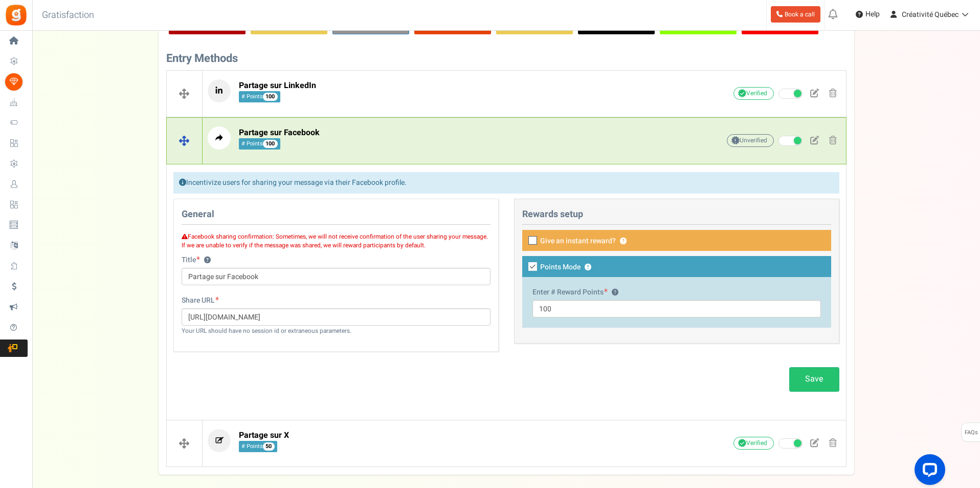 This screenshot has width=980, height=488. I want to click on button: Enter # Reward Points, so click(615, 292).